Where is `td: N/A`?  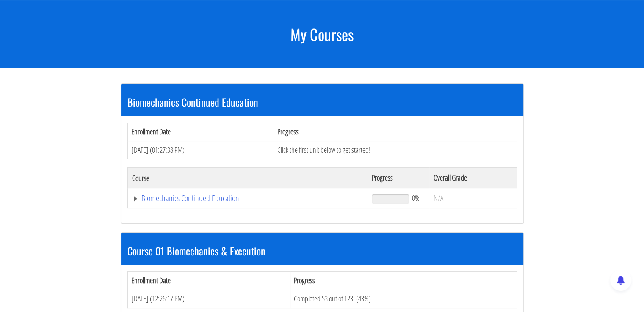
td: N/A is located at coordinates (473, 198).